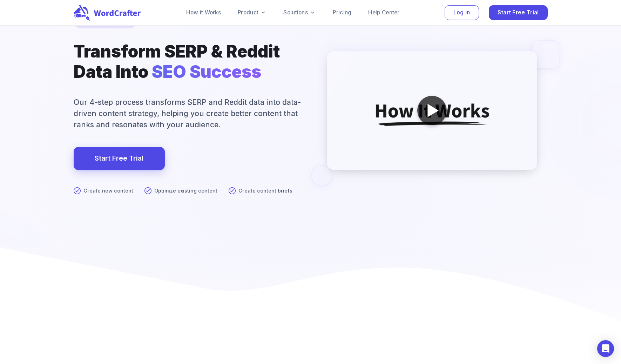  What do you see at coordinates (462, 12) in the screenshot?
I see `span: Log in` at bounding box center [462, 12].